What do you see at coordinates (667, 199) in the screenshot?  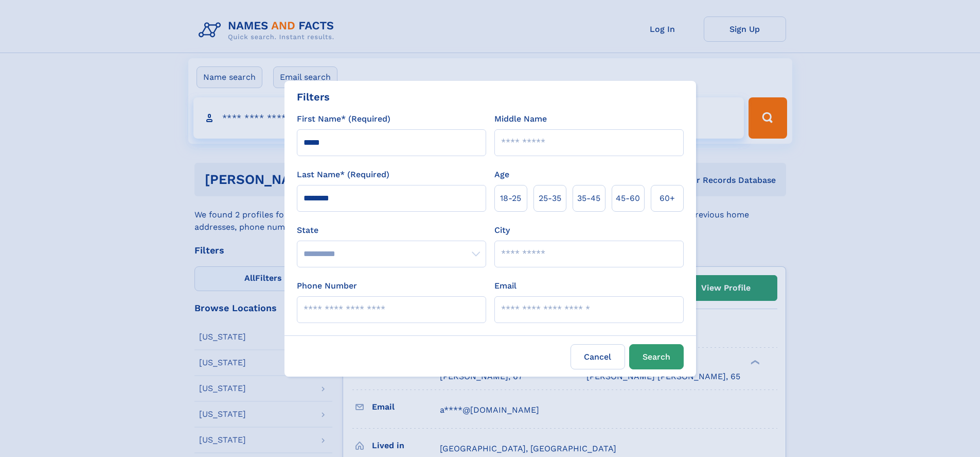 I see `span: 60+` at bounding box center [667, 199].